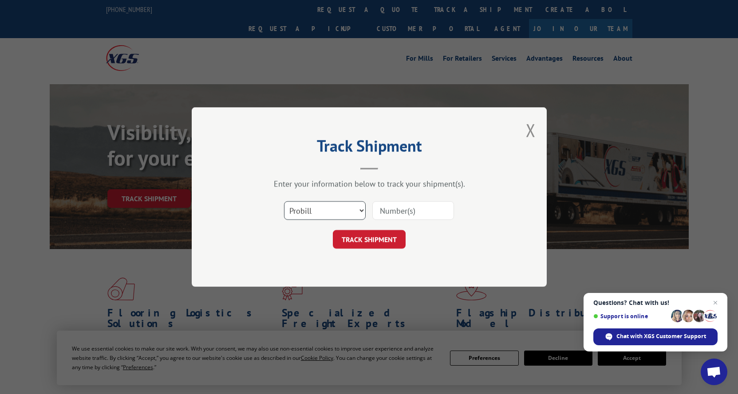  I want to click on button: Close modal, so click(531, 130).